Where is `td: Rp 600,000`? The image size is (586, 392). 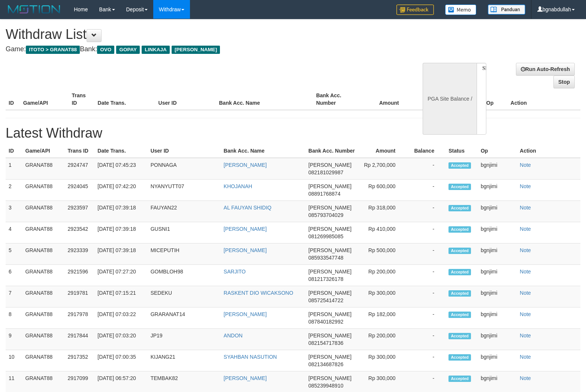 td: Rp 600,000 is located at coordinates (384, 190).